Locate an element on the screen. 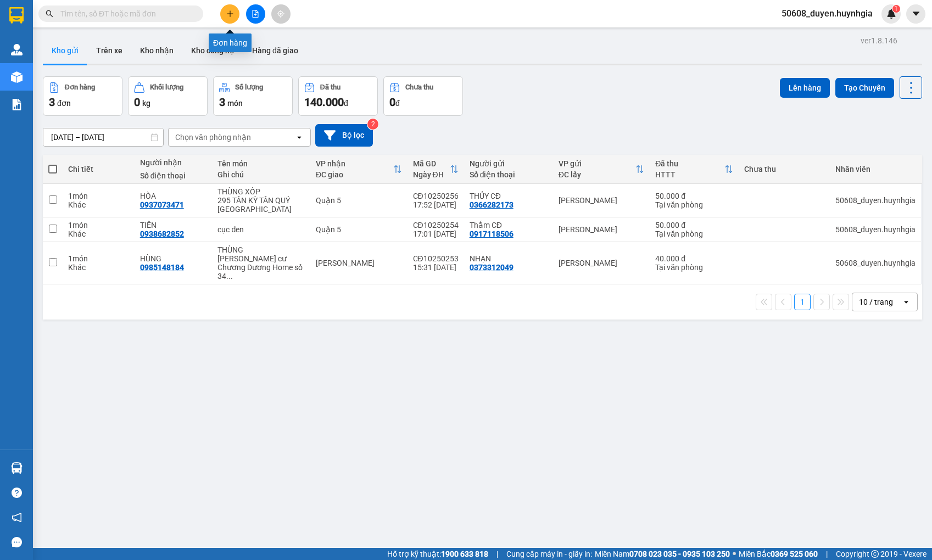 This screenshot has height=560, width=932. input: Tìm tên, số ĐT hoặc mã đơn is located at coordinates (125, 14).